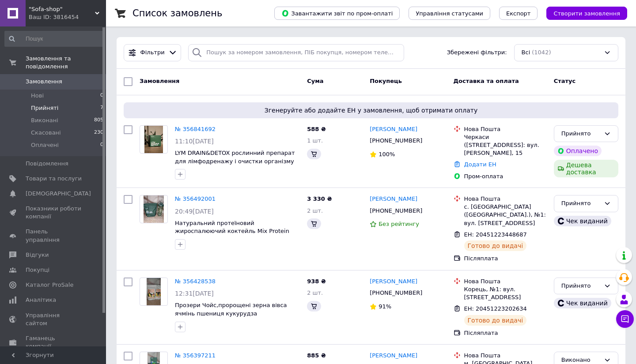 This screenshot has height=364, width=636. Describe the element at coordinates (53, 213) in the screenshot. I see `span: Показники роботи компанії` at that location.